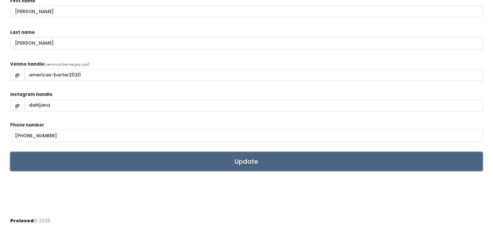 This screenshot has width=493, height=229. Describe the element at coordinates (31, 95) in the screenshot. I see `label: Instagram handle` at that location.